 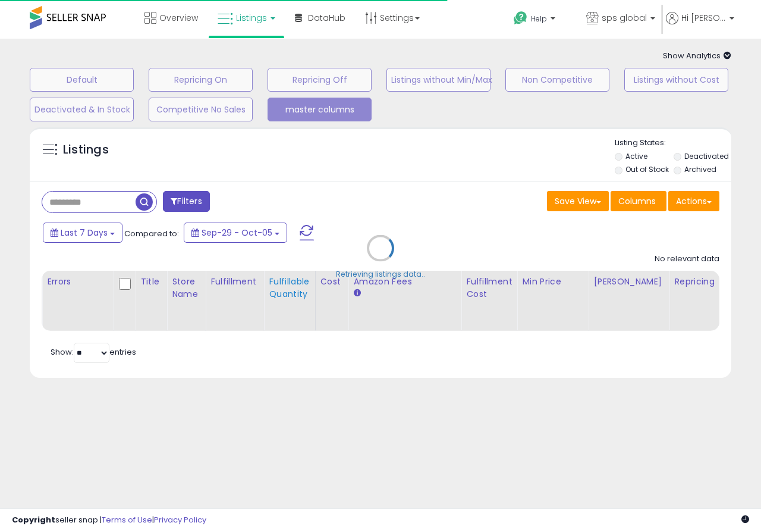 I want to click on span: Show Analytics, so click(x=697, y=55).